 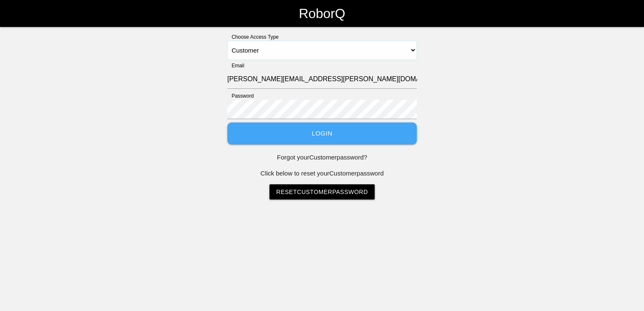 What do you see at coordinates (322, 174) in the screenshot?
I see `p: Click below to reset your Customer password` at bounding box center [322, 174].